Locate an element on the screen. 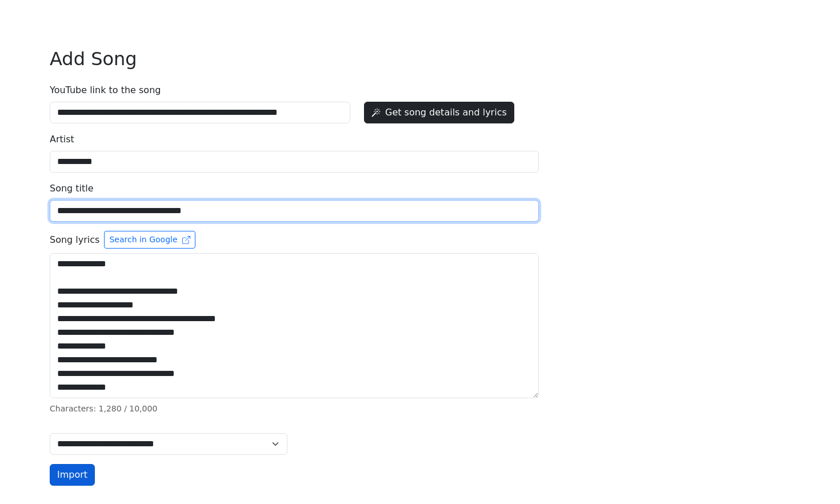 Image resolution: width=840 pixels, height=504 pixels. p: Characters : / 10,000 is located at coordinates (294, 408).